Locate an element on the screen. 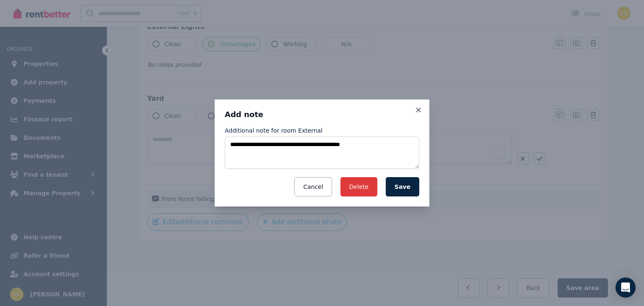 The height and width of the screenshot is (306, 644). button: Delete is located at coordinates (359, 186).